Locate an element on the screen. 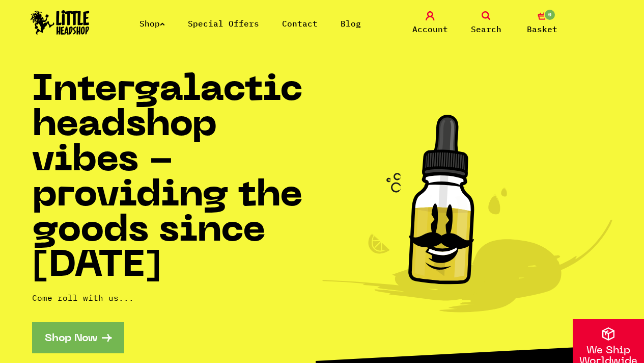  span: Search is located at coordinates (486, 29).